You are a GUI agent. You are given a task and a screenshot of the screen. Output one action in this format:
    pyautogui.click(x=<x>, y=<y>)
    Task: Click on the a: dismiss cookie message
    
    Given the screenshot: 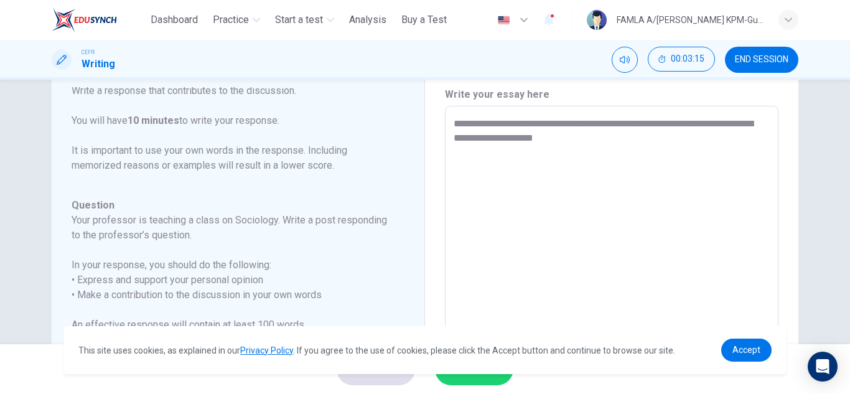 What is the action you would take?
    pyautogui.click(x=746, y=350)
    